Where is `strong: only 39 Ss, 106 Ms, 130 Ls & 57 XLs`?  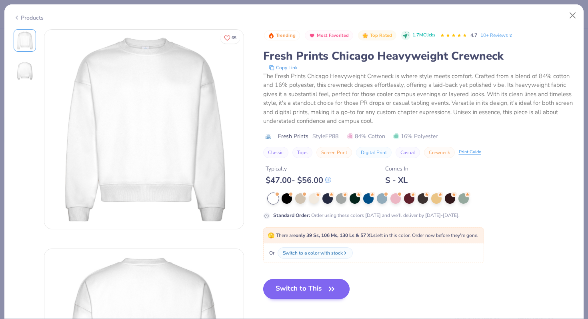
strong: only 39 Ss, 106 Ms, 130 Ls & 57 XLs is located at coordinates (336, 235).